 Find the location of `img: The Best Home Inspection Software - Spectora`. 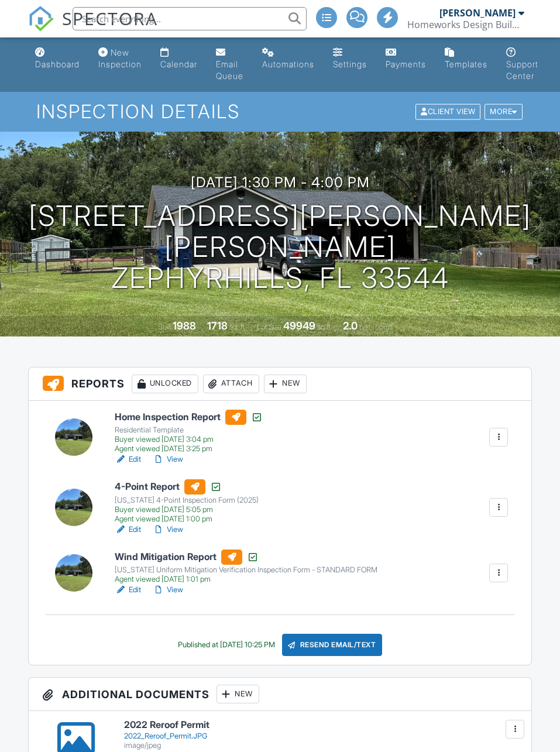

img: The Best Home Inspection Software - Spectora is located at coordinates (41, 18).